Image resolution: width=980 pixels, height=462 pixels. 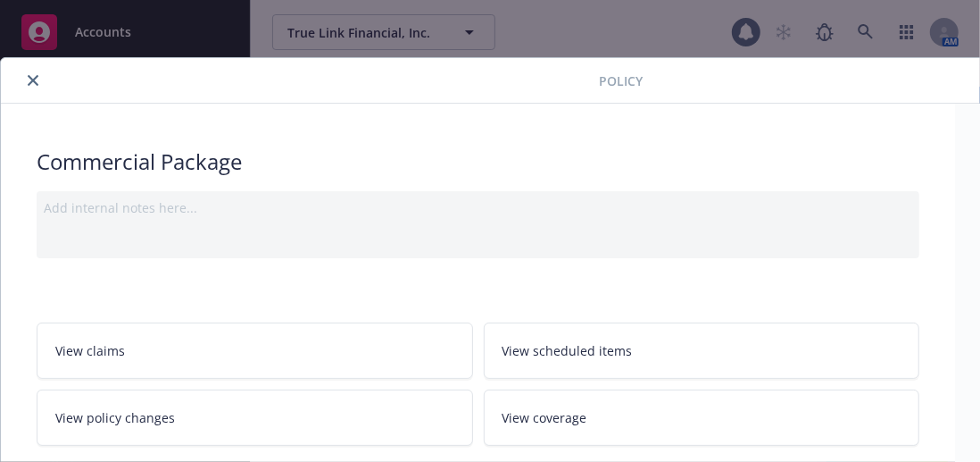 What do you see at coordinates (702, 417) in the screenshot?
I see `a: View coverage` at bounding box center [702, 417].